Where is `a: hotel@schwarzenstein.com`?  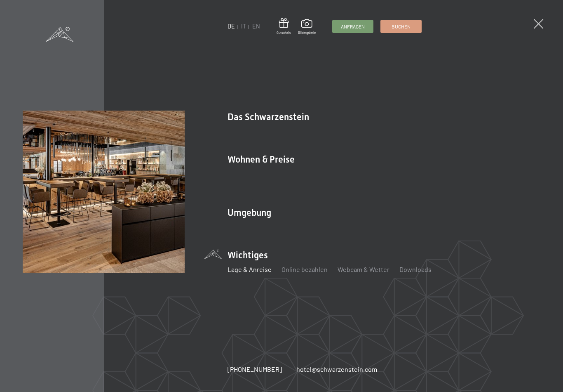 a: hotel@schwarzenstein.com is located at coordinates (337, 369).